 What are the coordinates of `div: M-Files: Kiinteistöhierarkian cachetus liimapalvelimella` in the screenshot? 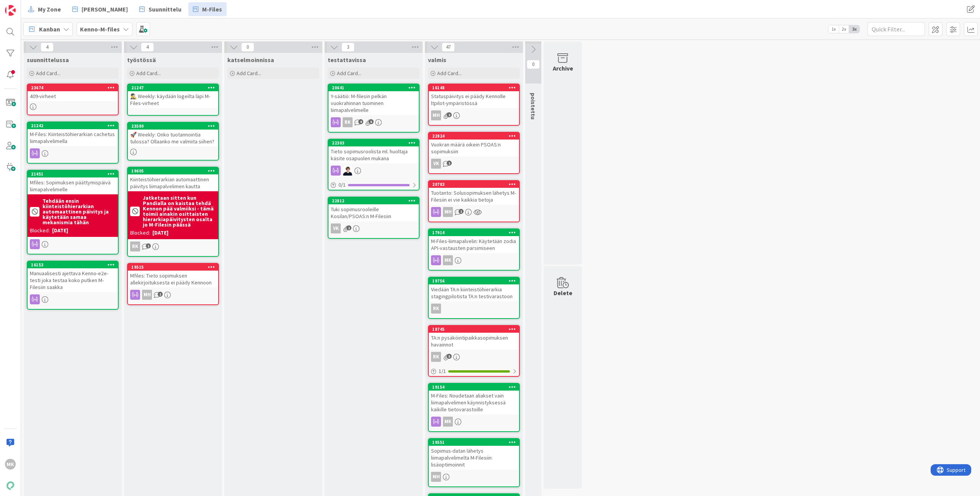 It's located at (73, 138).